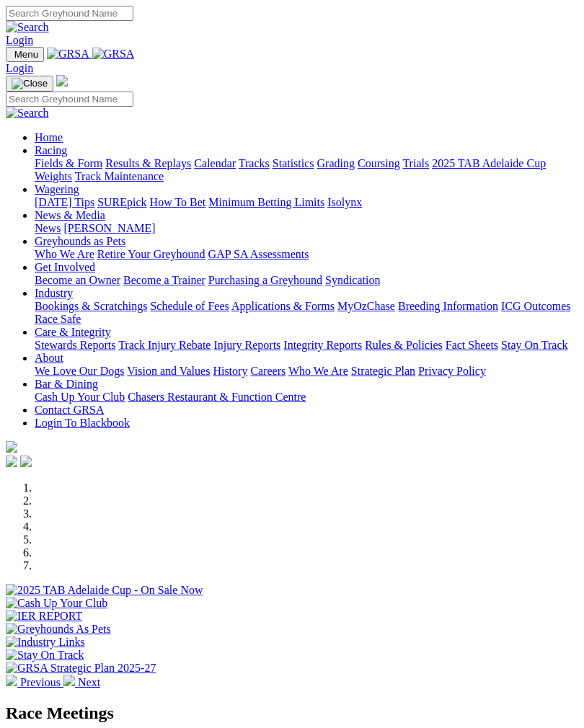  I want to click on img: Industry Links, so click(46, 642).